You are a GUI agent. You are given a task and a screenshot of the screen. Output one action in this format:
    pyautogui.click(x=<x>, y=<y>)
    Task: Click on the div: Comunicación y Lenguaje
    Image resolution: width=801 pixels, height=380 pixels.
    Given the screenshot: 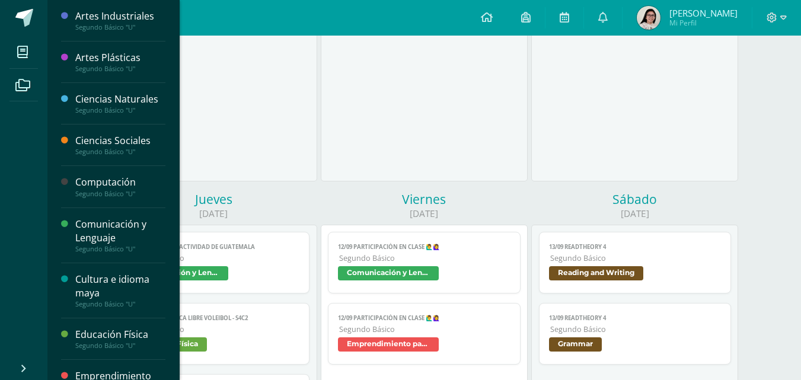 What is the action you would take?
    pyautogui.click(x=120, y=231)
    